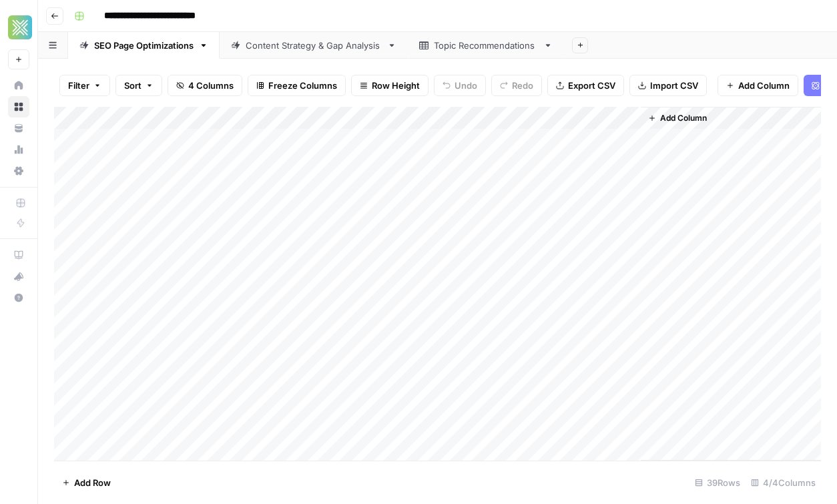 Image resolution: width=837 pixels, height=504 pixels. What do you see at coordinates (18, 171) in the screenshot?
I see `a: Settings` at bounding box center [18, 171].